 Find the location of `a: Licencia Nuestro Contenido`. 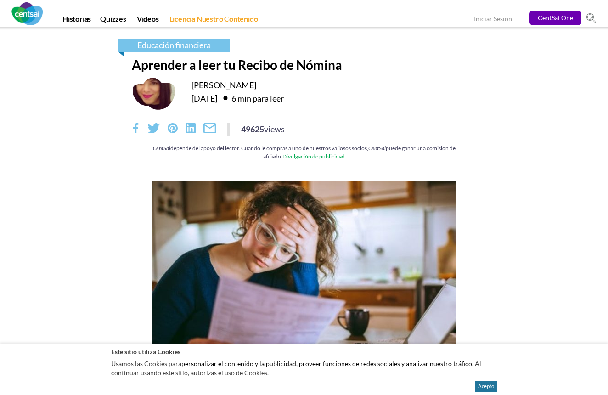

a: Licencia Nuestro Contenido is located at coordinates (214, 21).